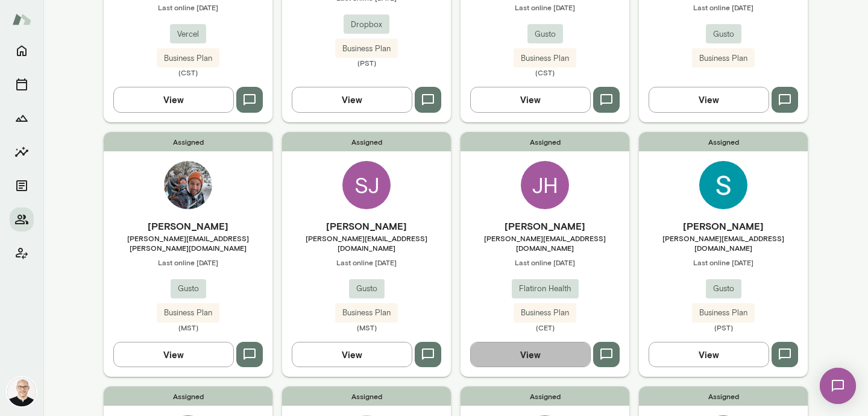  What do you see at coordinates (22, 185) in the screenshot?
I see `button: Documents` at bounding box center [22, 185].